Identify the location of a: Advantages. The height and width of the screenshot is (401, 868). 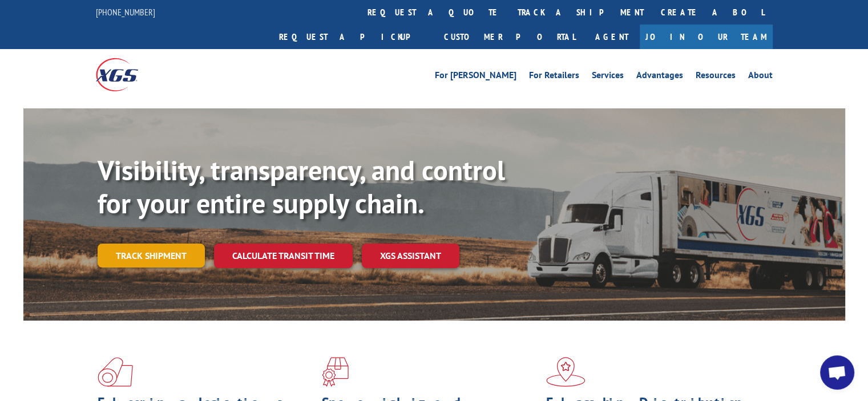
(659, 77).